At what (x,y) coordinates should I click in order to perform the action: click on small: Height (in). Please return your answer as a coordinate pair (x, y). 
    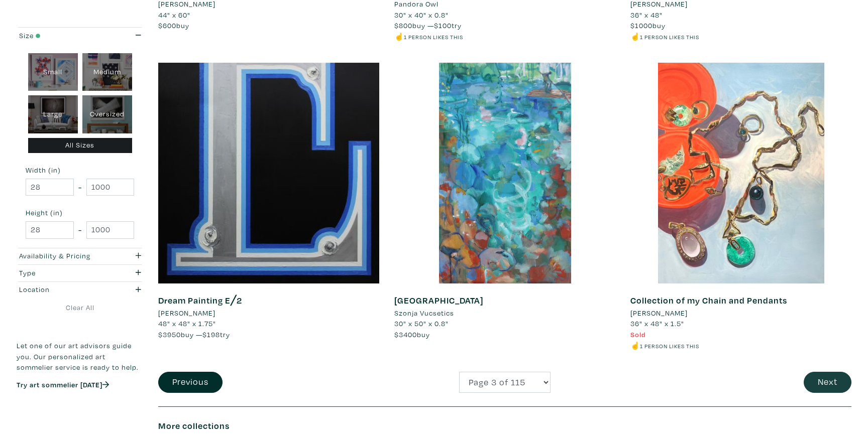
    Looking at the image, I should click on (80, 213).